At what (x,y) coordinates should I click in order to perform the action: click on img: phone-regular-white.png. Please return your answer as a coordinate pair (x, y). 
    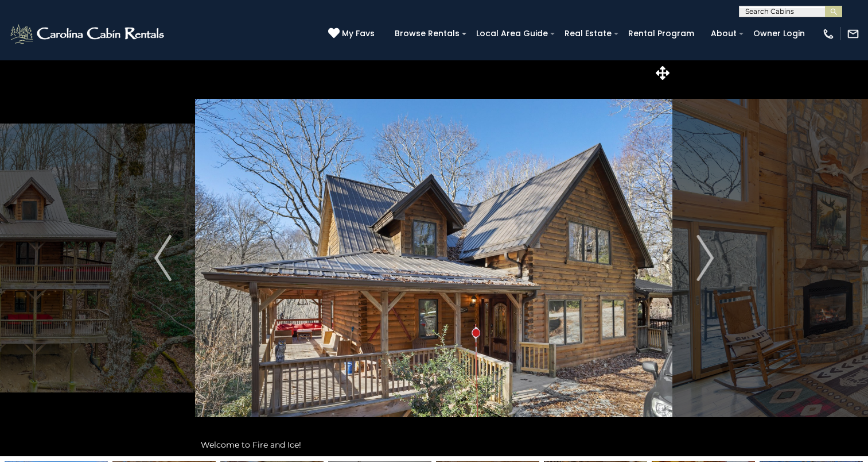
    Looking at the image, I should click on (829, 34).